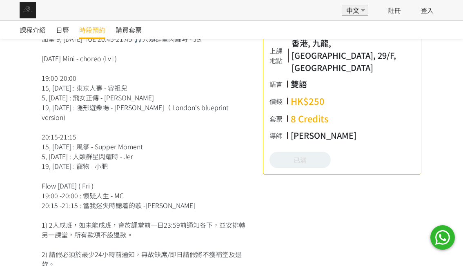 The width and height of the screenshot is (463, 266). I want to click on div: 語言, so click(278, 84).